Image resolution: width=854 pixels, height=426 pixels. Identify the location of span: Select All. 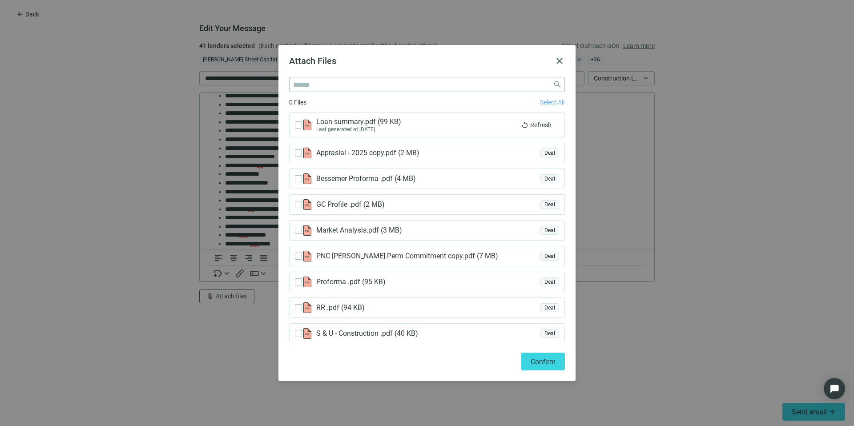
(552, 102).